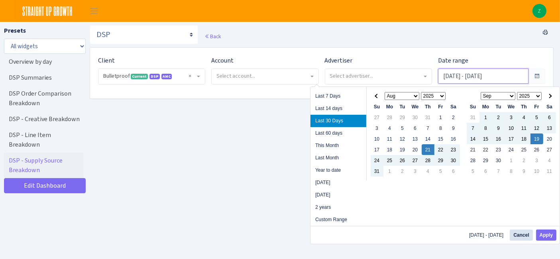 This screenshot has width=560, height=259. I want to click on span: Remove all items, so click(190, 76).